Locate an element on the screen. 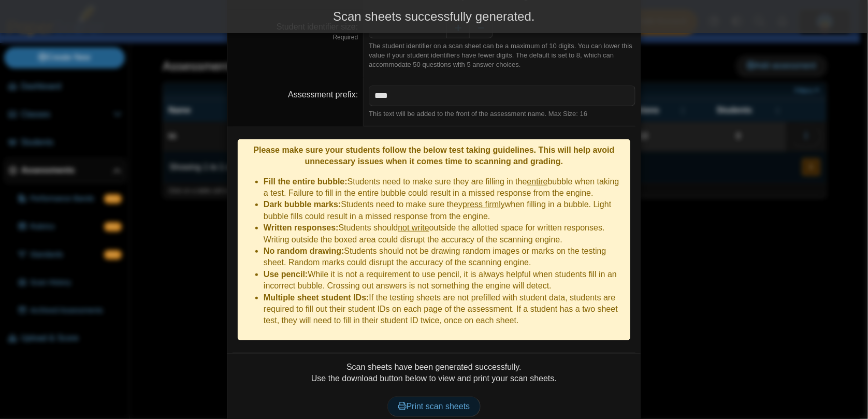 This screenshot has height=419, width=868. div: Scan sheets successfully generated. is located at coordinates (434, 17).